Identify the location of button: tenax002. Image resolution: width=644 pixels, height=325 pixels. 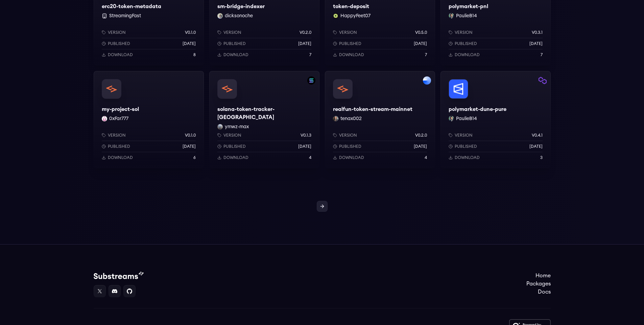
(351, 119).